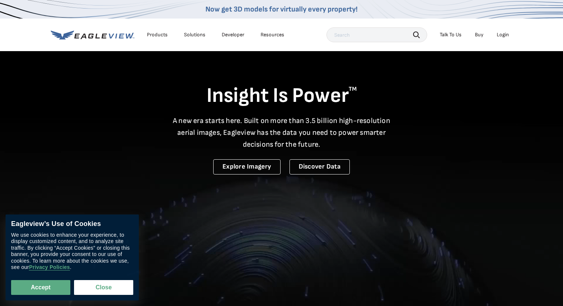  Describe the element at coordinates (157, 35) in the screenshot. I see `div: Products` at that location.